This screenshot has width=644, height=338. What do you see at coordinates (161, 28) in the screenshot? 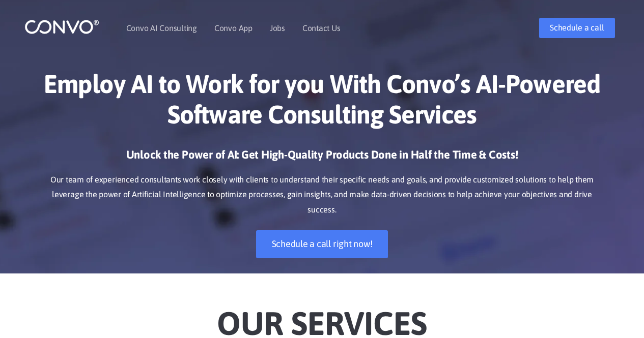
I see `a: Convo AI Consulting` at bounding box center [161, 28].